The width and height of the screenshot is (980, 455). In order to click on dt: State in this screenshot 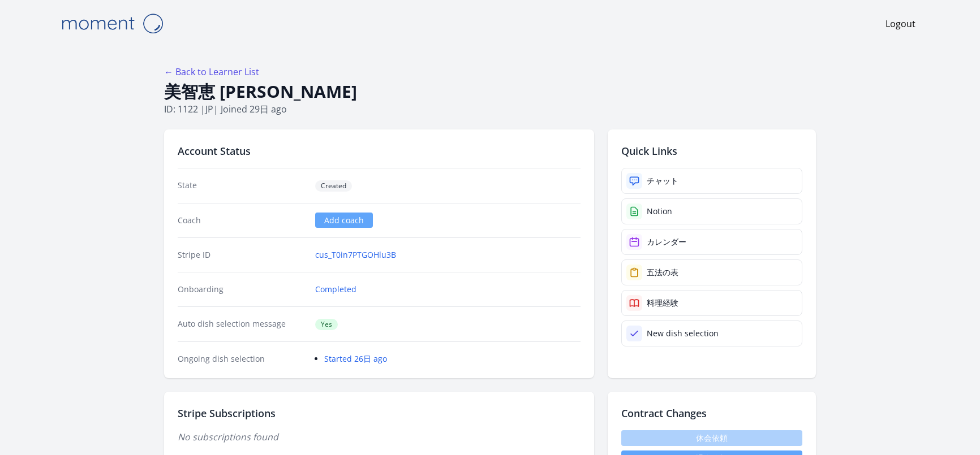, I will do `click(242, 185)`.